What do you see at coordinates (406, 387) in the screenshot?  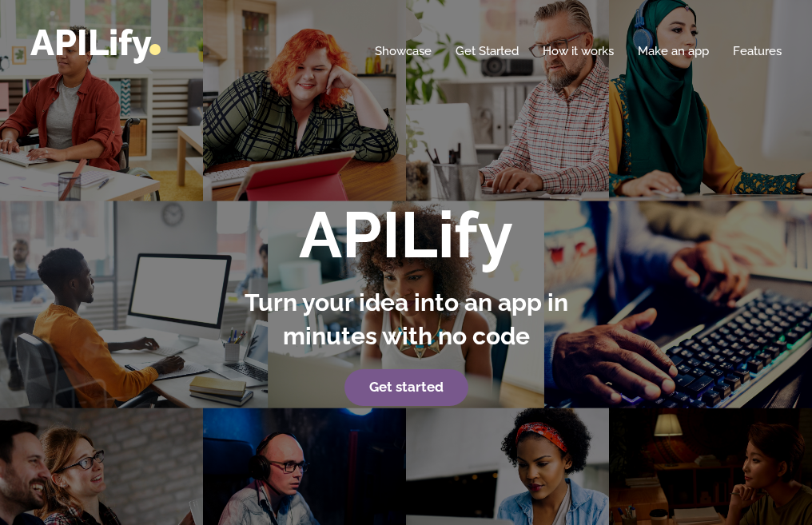 I see `strong: Get started` at bounding box center [406, 387].